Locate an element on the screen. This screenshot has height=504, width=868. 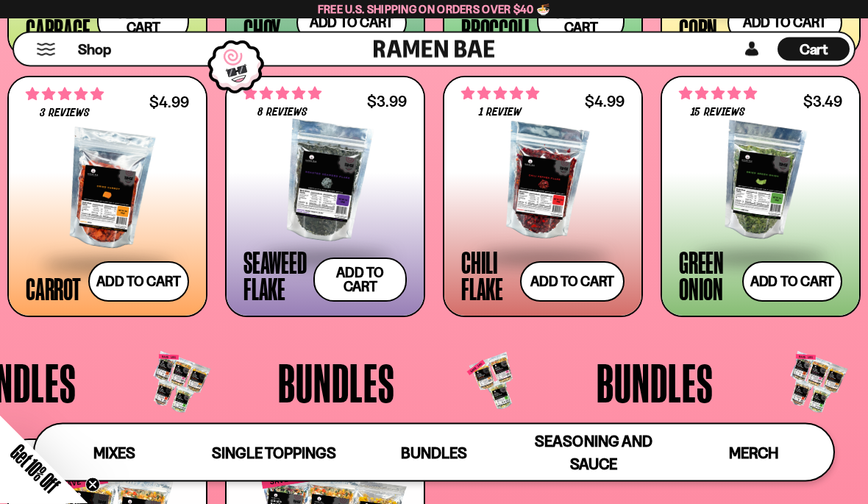
span: Free U.S. Shipping on Orders over $40 🍜 is located at coordinates (434, 8).